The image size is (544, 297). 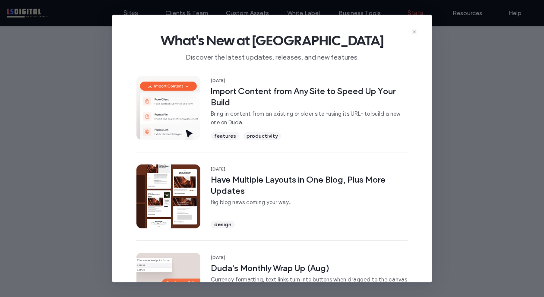 I want to click on span: Import Content from Any Site to Speed Up Your Build, so click(x=309, y=97).